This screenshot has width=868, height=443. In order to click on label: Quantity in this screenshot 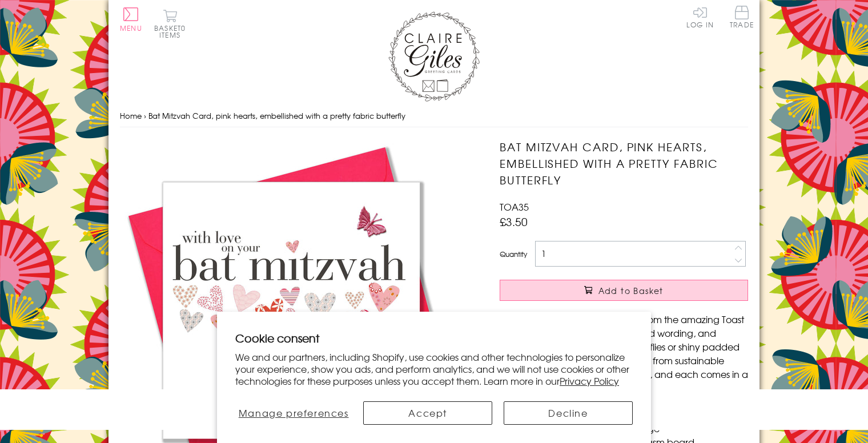, I will do `click(513, 254)`.